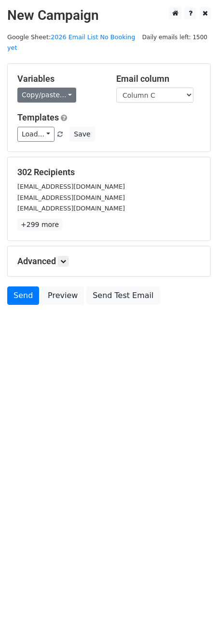 This screenshot has width=218, height=644. I want to click on h5: 302 Recipients, so click(109, 172).